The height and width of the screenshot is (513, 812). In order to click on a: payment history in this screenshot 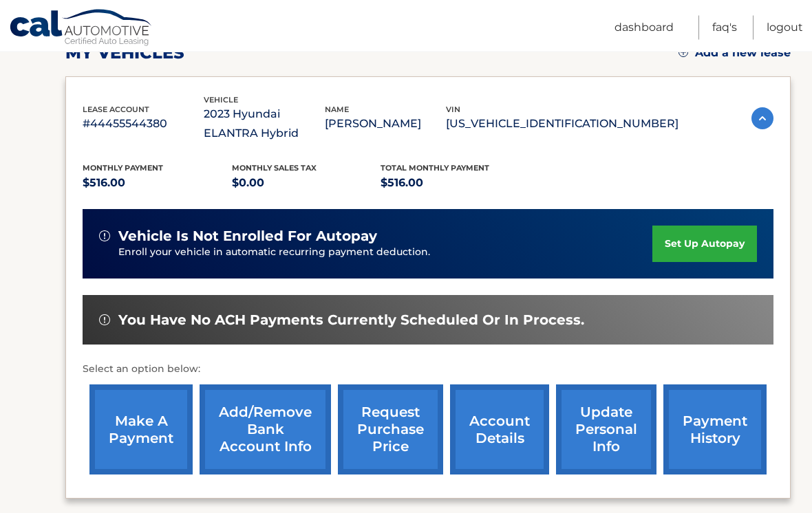, I will do `click(715, 430)`.